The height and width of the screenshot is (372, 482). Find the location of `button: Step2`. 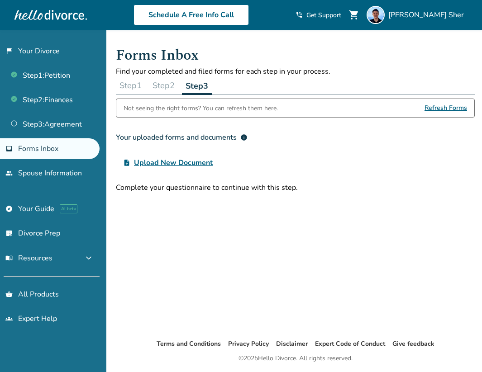

button: Step2 is located at coordinates (163, 86).